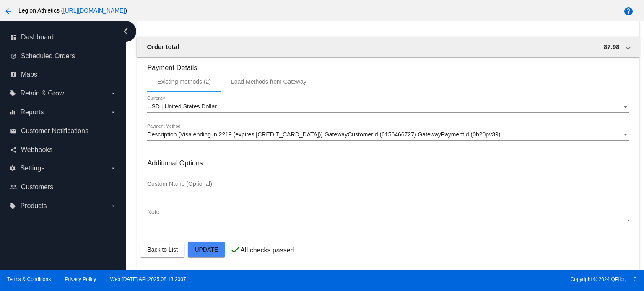 The image size is (644, 291). What do you see at coordinates (14, 75) in the screenshot?
I see `i: map` at bounding box center [14, 75].